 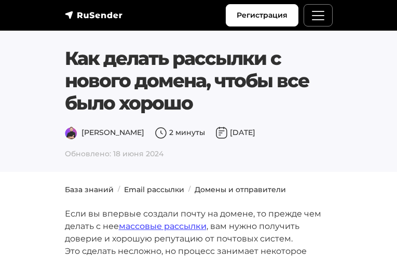 I want to click on span: Обновлено: 18 июня 2024, so click(x=199, y=152).